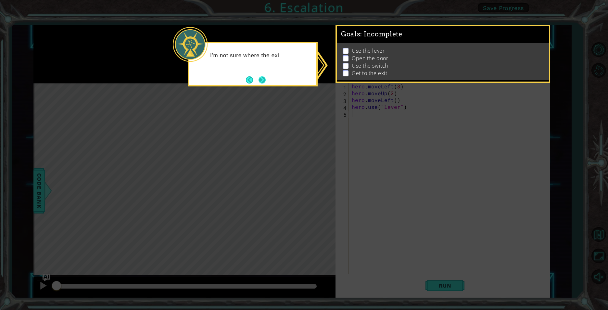 This screenshot has width=608, height=310. I want to click on p: Use the lever, so click(368, 51).